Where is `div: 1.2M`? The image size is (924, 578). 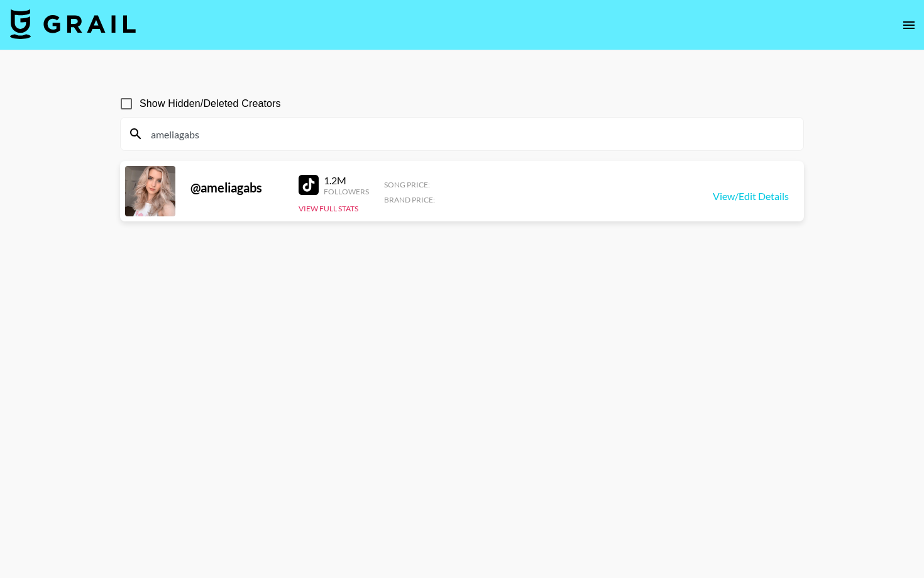
div: 1.2M is located at coordinates (346, 180).